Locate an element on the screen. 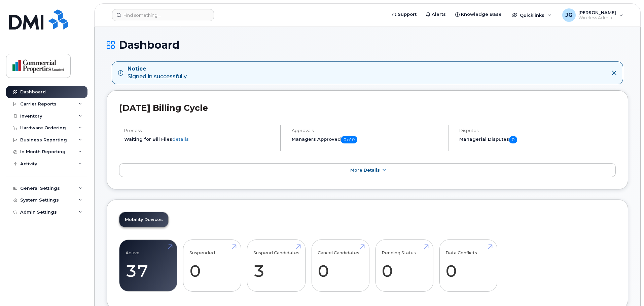 This screenshot has height=306, width=644. a: Pending Status 0 is located at coordinates (404, 266).